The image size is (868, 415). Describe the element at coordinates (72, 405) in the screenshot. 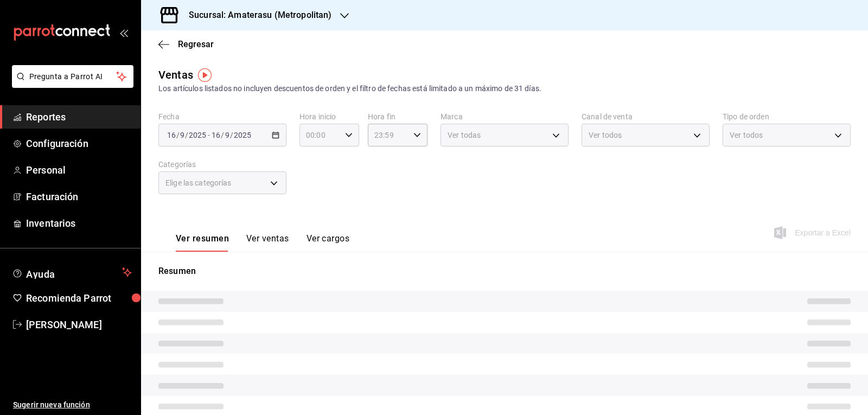

I see `span: Sugerir nueva función` at that location.